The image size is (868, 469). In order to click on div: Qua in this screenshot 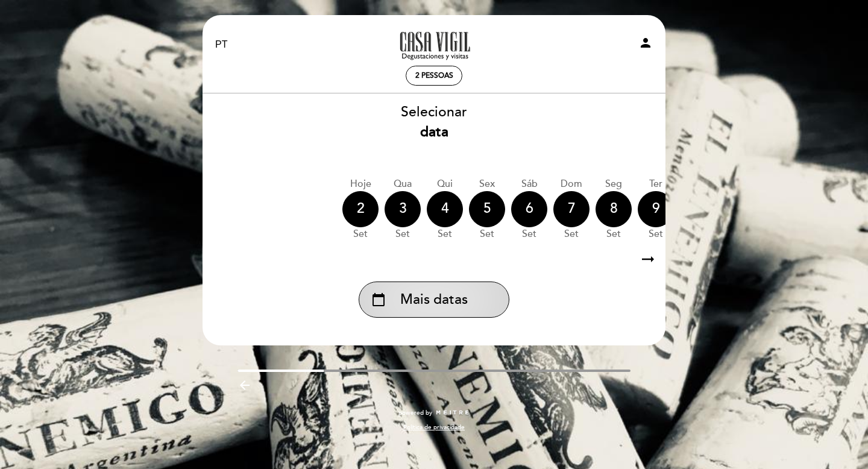, I will do `click(403, 184)`.